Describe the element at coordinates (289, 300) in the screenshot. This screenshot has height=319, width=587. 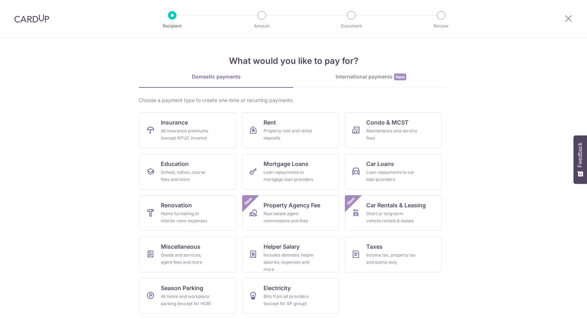
I see `div: Bills from all providers (except for SP group)` at that location.